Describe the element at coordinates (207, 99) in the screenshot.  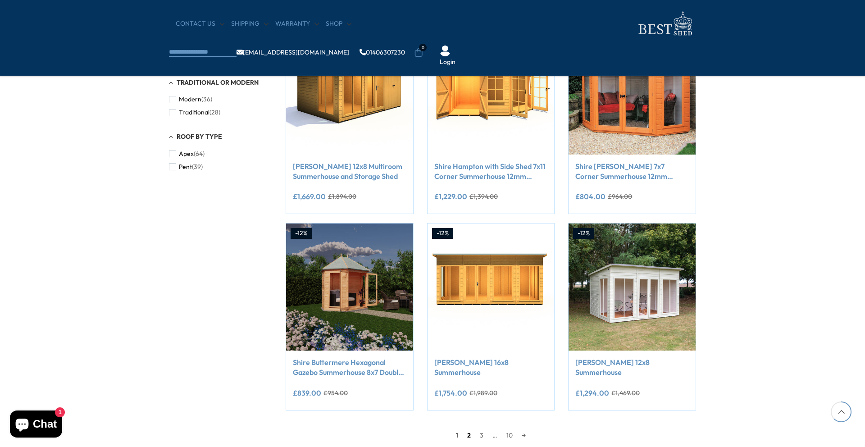
I see `span: (36)` at that location.